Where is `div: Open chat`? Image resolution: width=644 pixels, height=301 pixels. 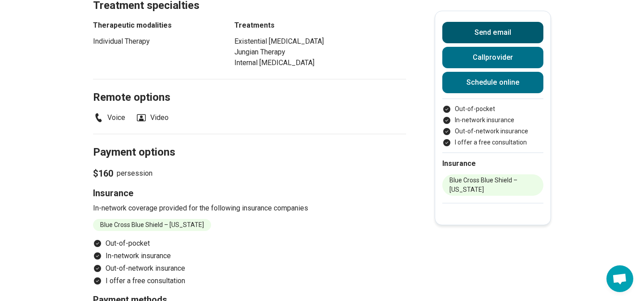 div: Open chat is located at coordinates (620, 279).